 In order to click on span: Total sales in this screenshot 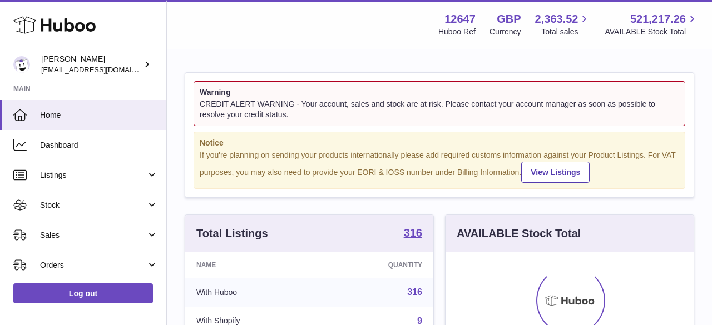, I will do `click(566, 32)`.